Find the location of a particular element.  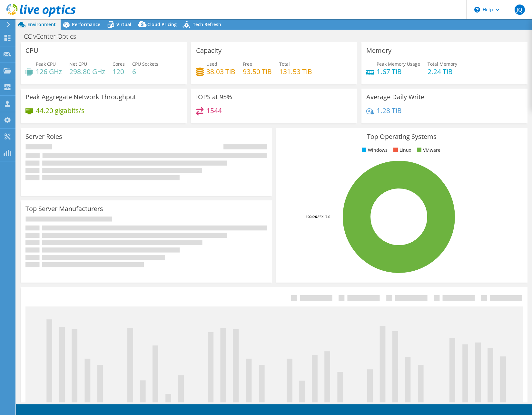

li: VMware is located at coordinates (427, 150).